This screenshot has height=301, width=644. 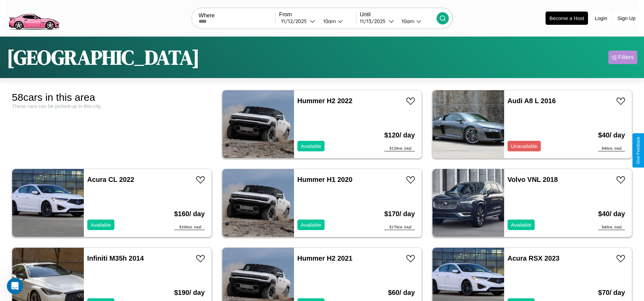 I want to click on a: Acura RSX 2023, so click(x=533, y=258).